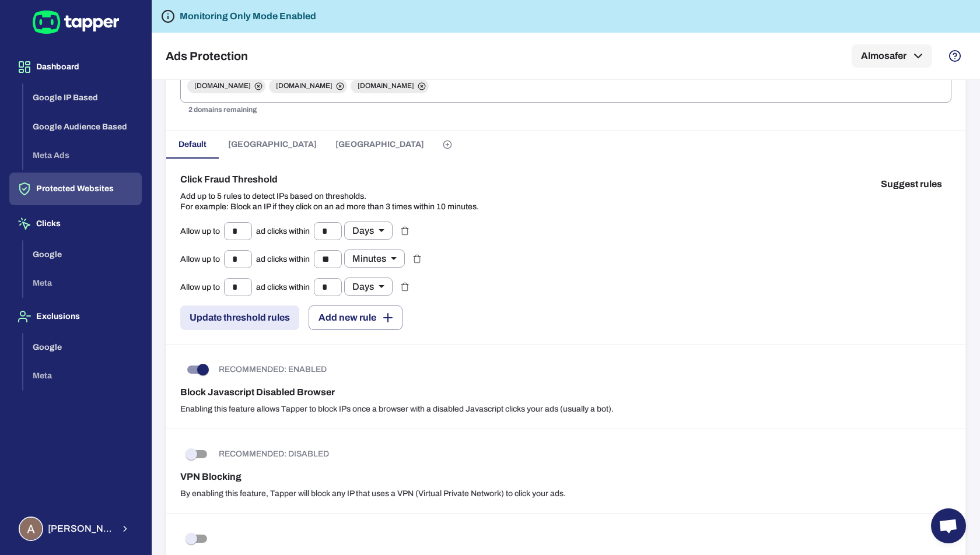 This screenshot has height=555, width=980. I want to click on div: Minutes, so click(374, 258).